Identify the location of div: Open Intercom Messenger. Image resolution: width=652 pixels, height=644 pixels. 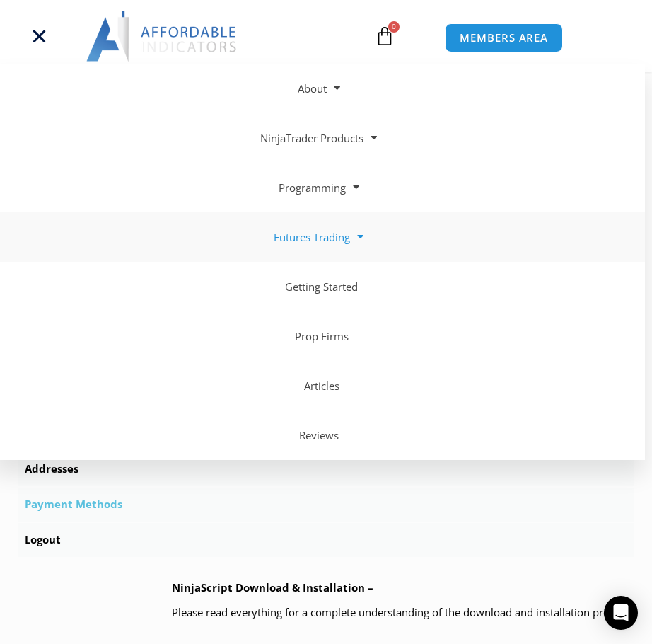
(621, 613).